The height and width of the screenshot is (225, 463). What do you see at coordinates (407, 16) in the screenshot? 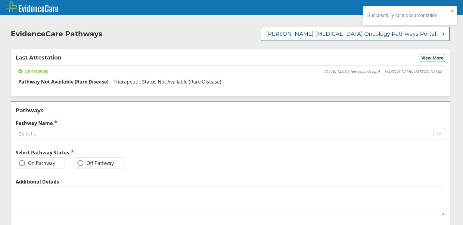
I see `div: Successfully sent documentation` at bounding box center [407, 16].